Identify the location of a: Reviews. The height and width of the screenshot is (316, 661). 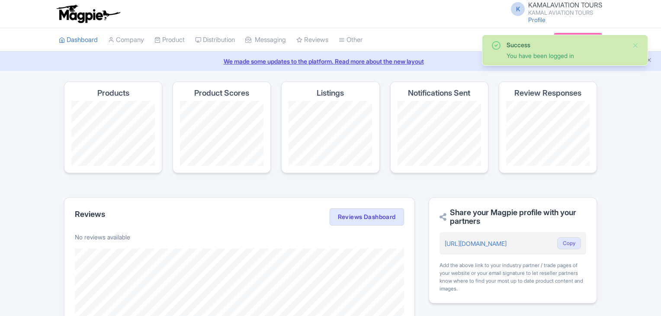
(313, 40).